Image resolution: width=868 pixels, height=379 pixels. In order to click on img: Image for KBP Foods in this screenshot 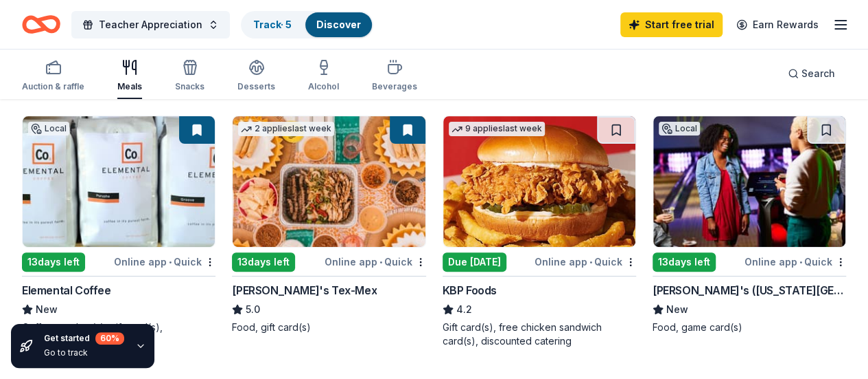, I will do `click(539, 181)`.